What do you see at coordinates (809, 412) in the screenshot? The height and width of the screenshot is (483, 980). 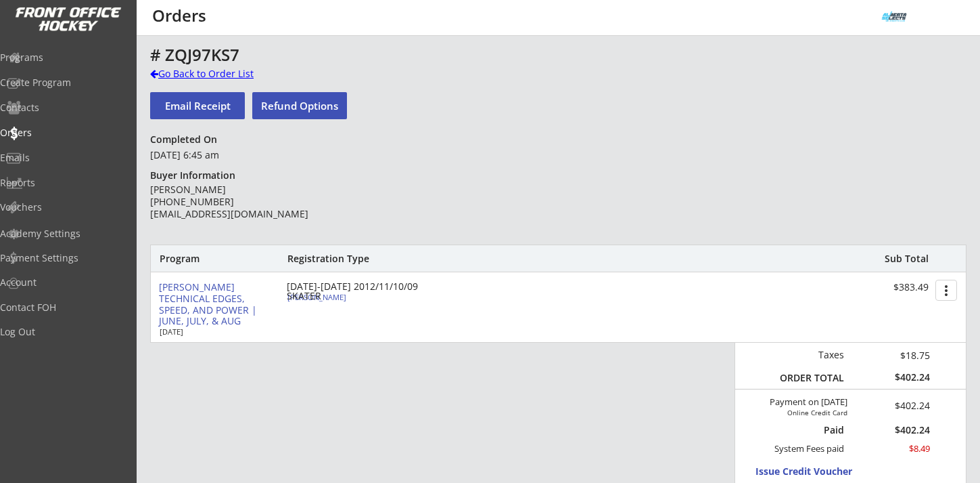 I see `div: Online Credit Card` at bounding box center [809, 412].